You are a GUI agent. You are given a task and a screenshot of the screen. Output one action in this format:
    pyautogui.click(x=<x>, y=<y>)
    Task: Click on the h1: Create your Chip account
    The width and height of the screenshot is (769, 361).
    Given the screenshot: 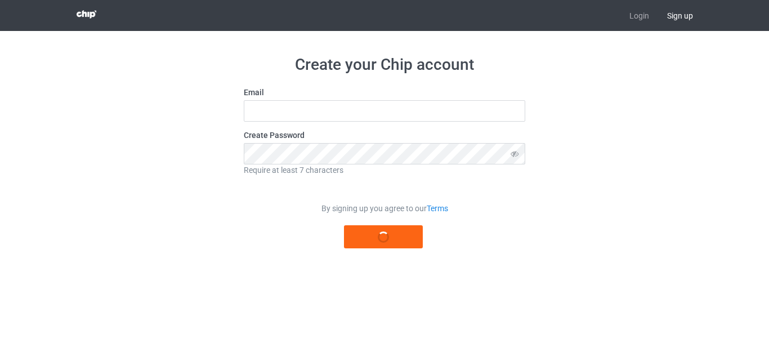 What is the action you would take?
    pyautogui.click(x=384, y=65)
    